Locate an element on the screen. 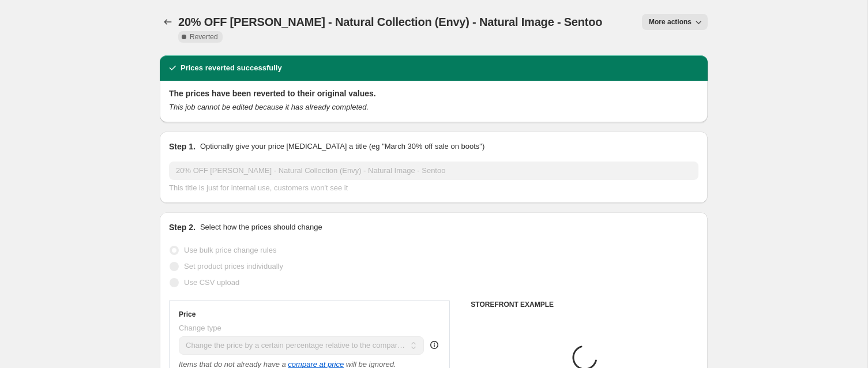 This screenshot has height=368, width=868. div: help is located at coordinates (434, 344).